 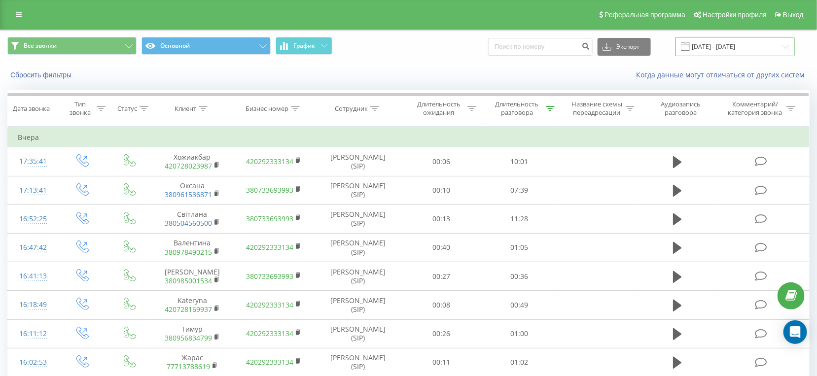 What do you see at coordinates (519, 162) in the screenshot?
I see `td: 10:01` at bounding box center [519, 162].